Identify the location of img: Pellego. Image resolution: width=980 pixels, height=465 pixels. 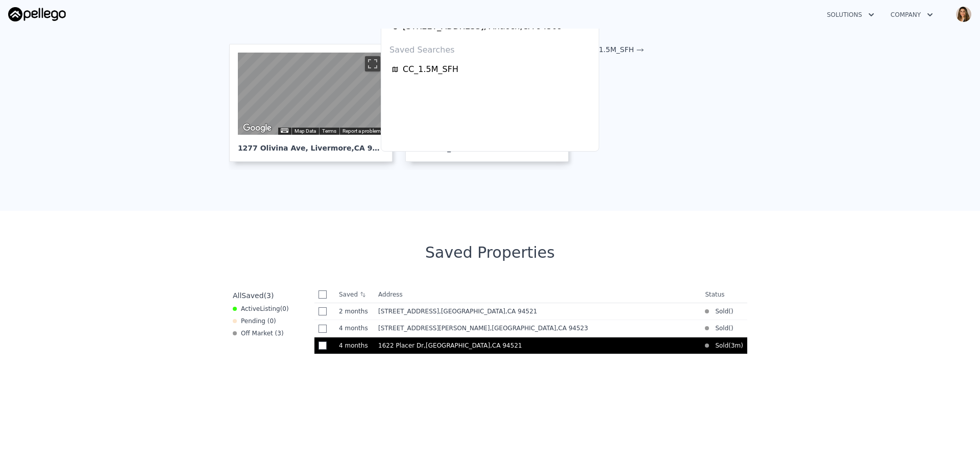
(37, 14).